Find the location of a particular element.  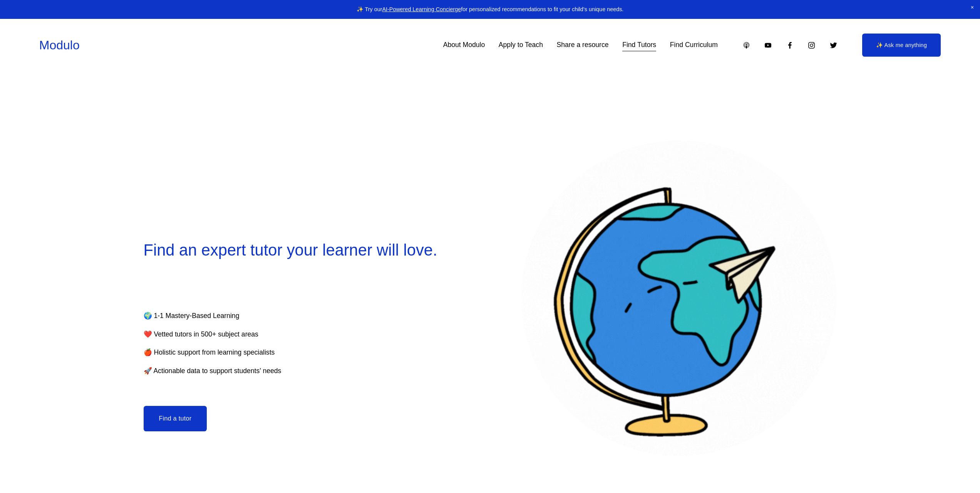

a: YouTube is located at coordinates (768, 45).